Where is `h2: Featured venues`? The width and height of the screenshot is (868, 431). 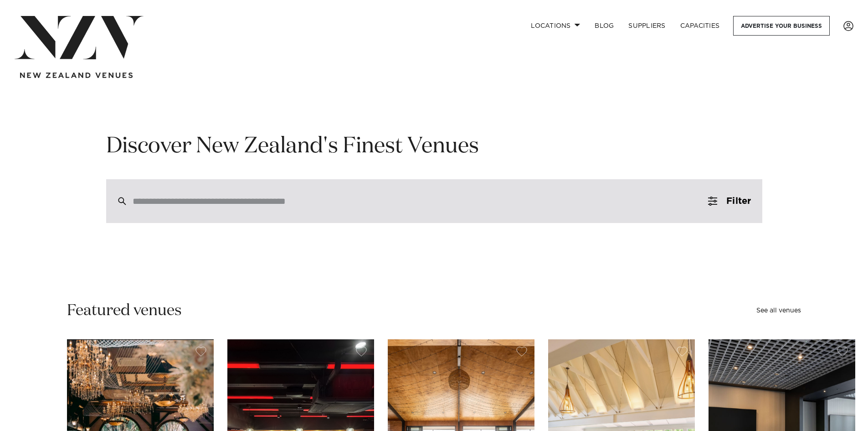 h2: Featured venues is located at coordinates (125, 311).